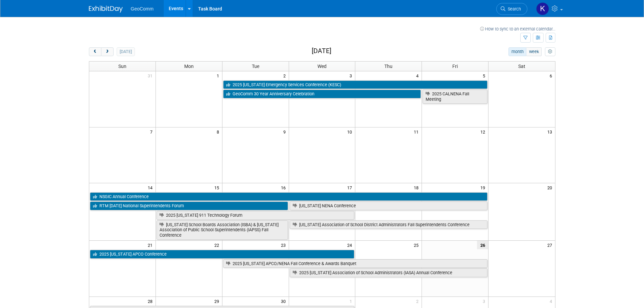 Image resolution: width=644 pixels, height=308 pixels. What do you see at coordinates (543, 9) in the screenshot?
I see `img: Kevin O'Connell` at bounding box center [543, 9].